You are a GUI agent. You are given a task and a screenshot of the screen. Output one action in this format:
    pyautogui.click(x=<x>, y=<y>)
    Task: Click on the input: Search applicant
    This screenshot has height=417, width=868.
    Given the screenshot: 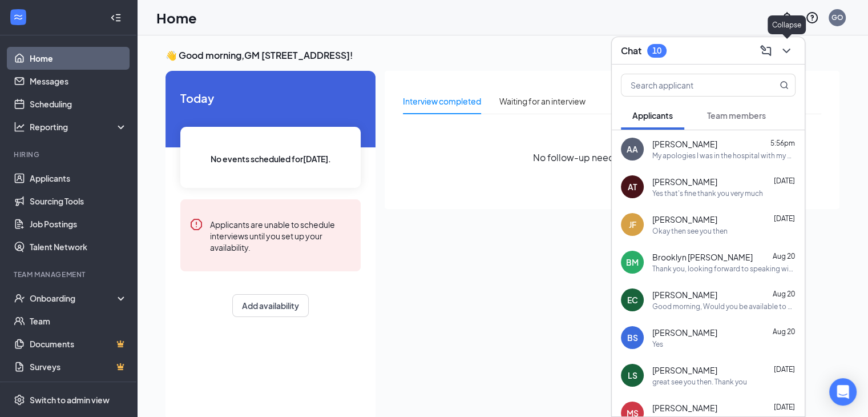 What is the action you would take?
    pyautogui.click(x=689, y=85)
    